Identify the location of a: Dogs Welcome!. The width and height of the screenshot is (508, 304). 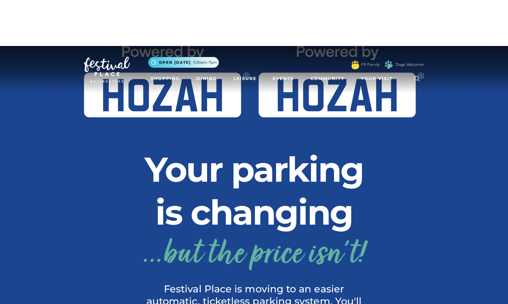
(409, 65).